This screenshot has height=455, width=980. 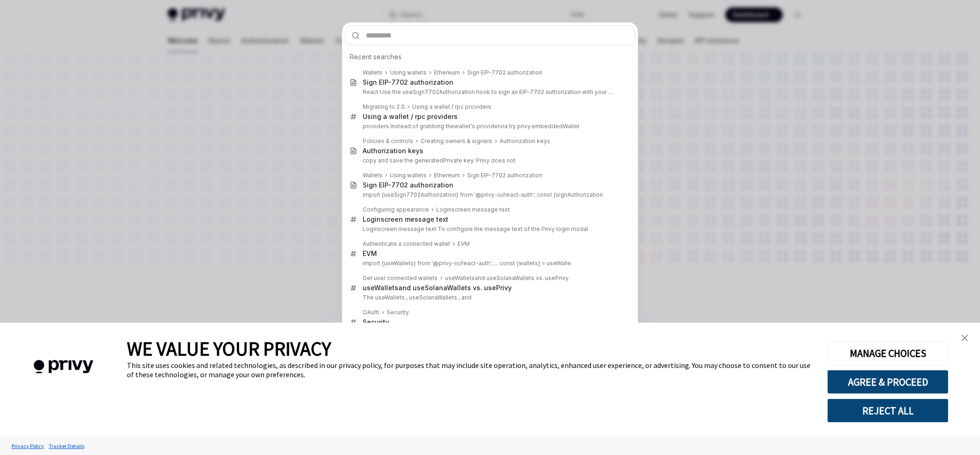 What do you see at coordinates (887, 353) in the screenshot?
I see `button: MANAGE CHOICES` at bounding box center [887, 353].